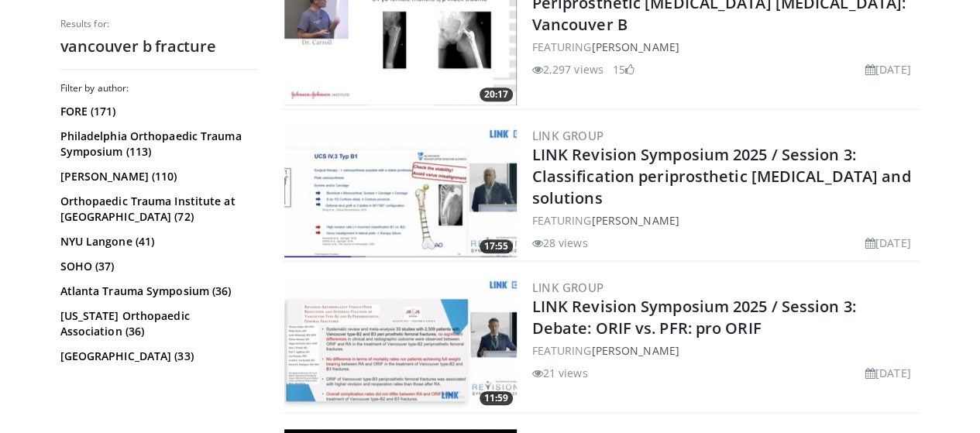 The height and width of the screenshot is (433, 980). I want to click on a: Philadelphia Orthopaedic Trauma Symposium (113), so click(157, 144).